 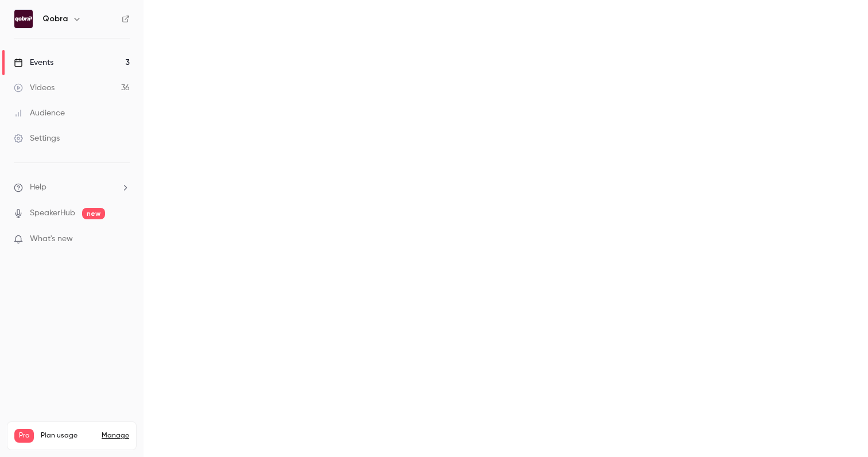 What do you see at coordinates (34, 88) in the screenshot?
I see `div: Videos` at bounding box center [34, 88].